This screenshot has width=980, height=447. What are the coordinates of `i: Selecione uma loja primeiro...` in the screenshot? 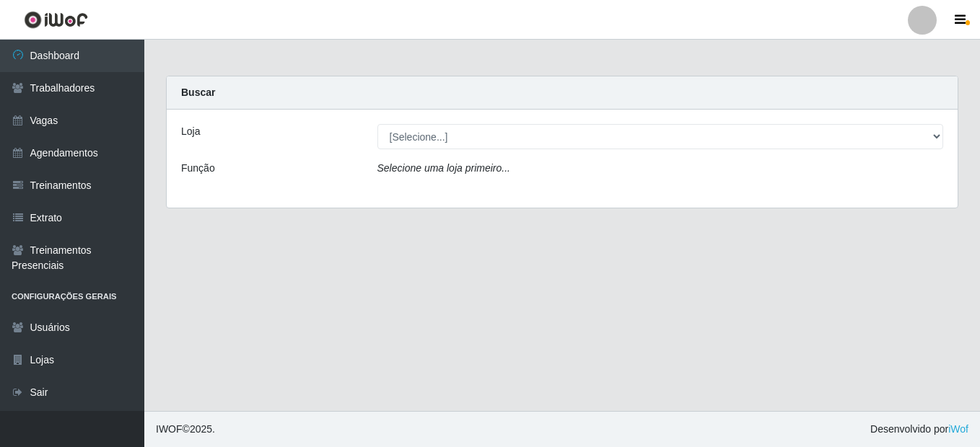 It's located at (444, 168).